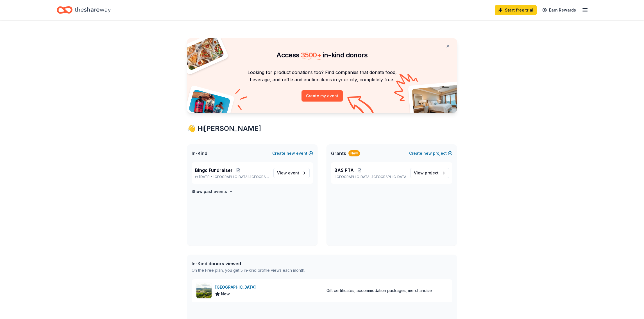 Image resolution: width=644 pixels, height=319 pixels. Describe the element at coordinates (516, 10) in the screenshot. I see `a: Start free trial` at that location.